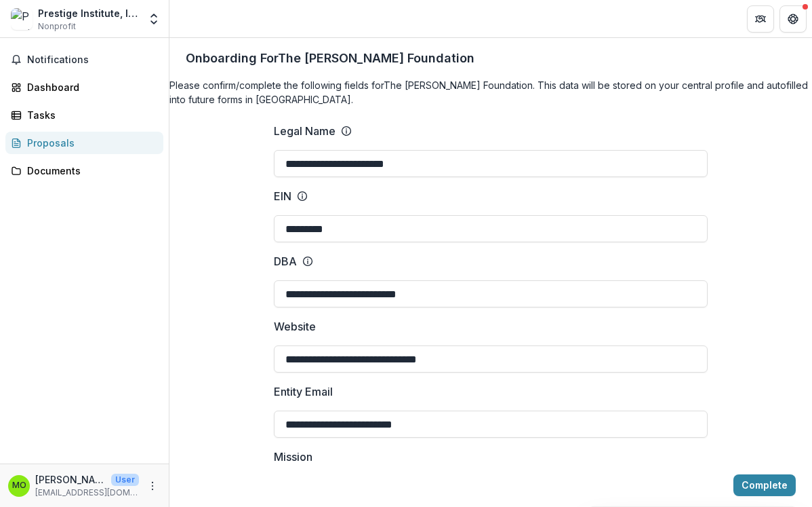 Image resolution: width=812 pixels, height=507 pixels. Describe the element at coordinates (283, 196) in the screenshot. I see `p: EIN` at that location.